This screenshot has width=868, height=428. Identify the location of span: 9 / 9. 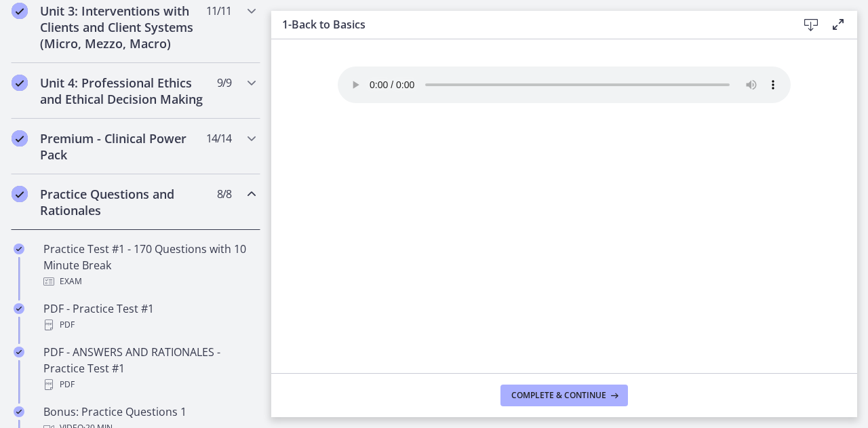
(224, 83).